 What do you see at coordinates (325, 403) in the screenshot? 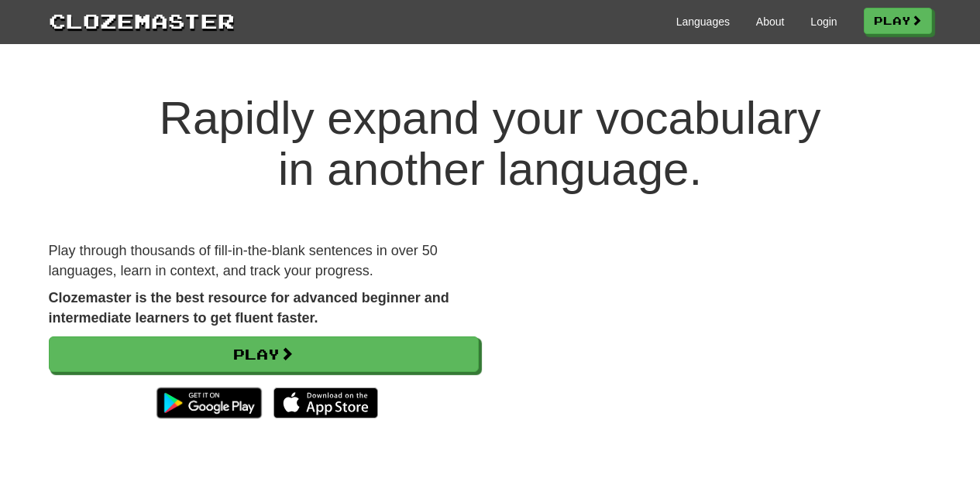
I see `img: Download_on_the_App_Store_Badge_US-UK_135x40-25178aeef6eb6b83b96f5f2d004eda3bffbb37122de64afbaef7...` at bounding box center [325, 403].